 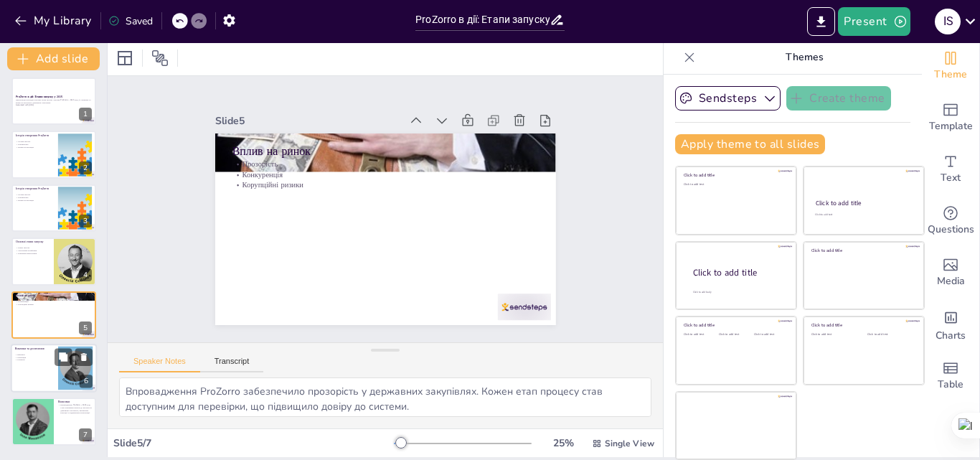 I want to click on p: Виклики, so click(x=35, y=354).